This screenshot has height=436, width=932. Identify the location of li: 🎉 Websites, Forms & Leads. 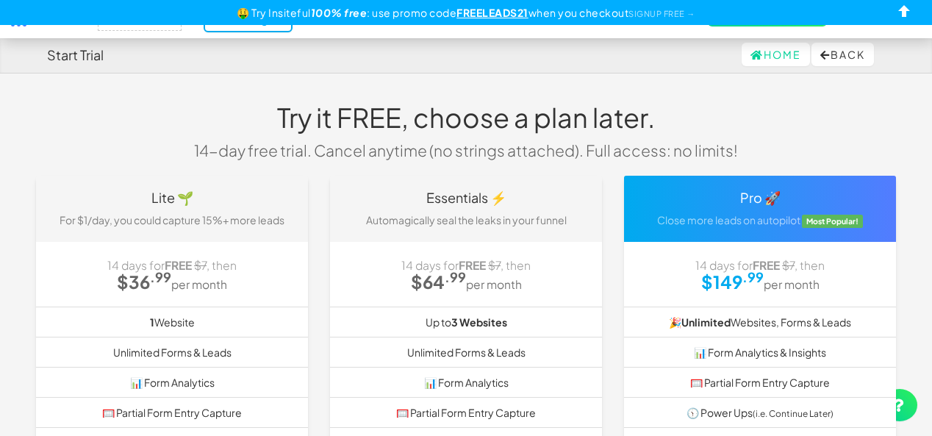
(760, 322).